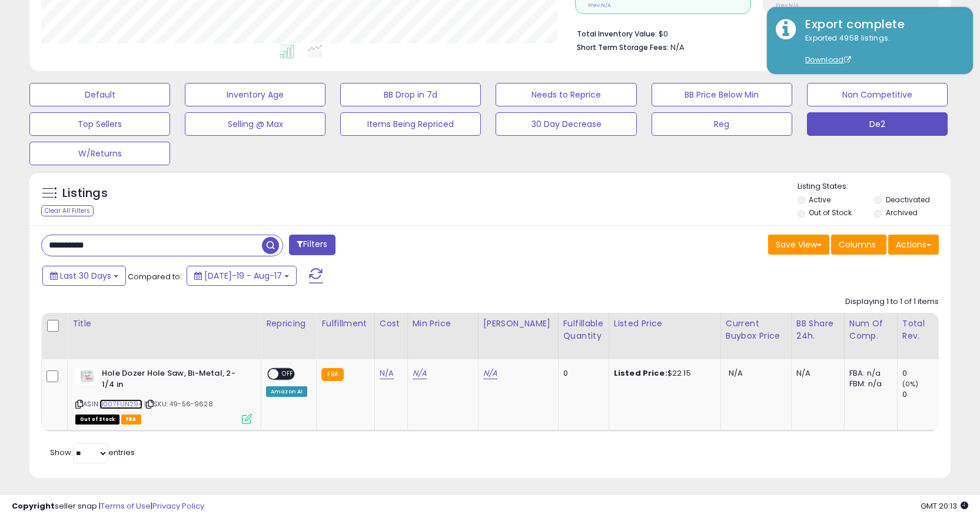 This screenshot has width=980, height=518. Describe the element at coordinates (93, 452) in the screenshot. I see `span: Show: entries` at that location.